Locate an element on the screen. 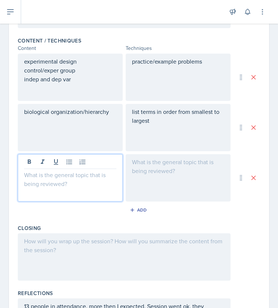 The image size is (278, 308). p: control/exper group is located at coordinates (70, 70).